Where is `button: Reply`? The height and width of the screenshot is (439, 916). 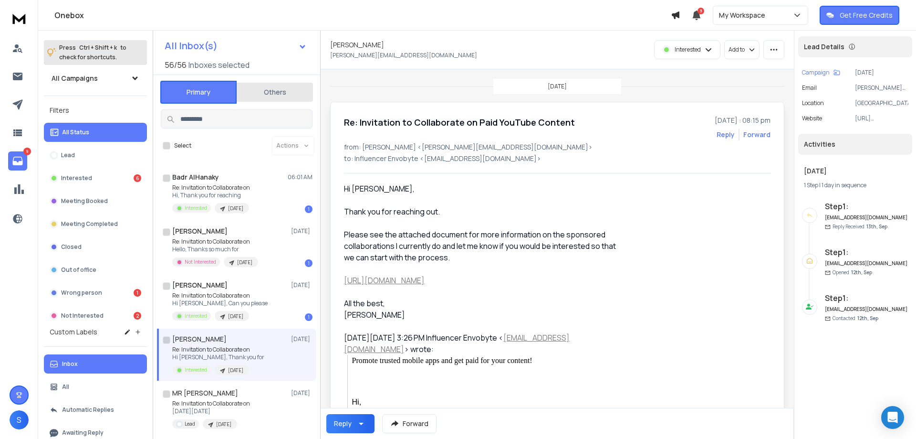
button: Reply is located at coordinates (726, 135).